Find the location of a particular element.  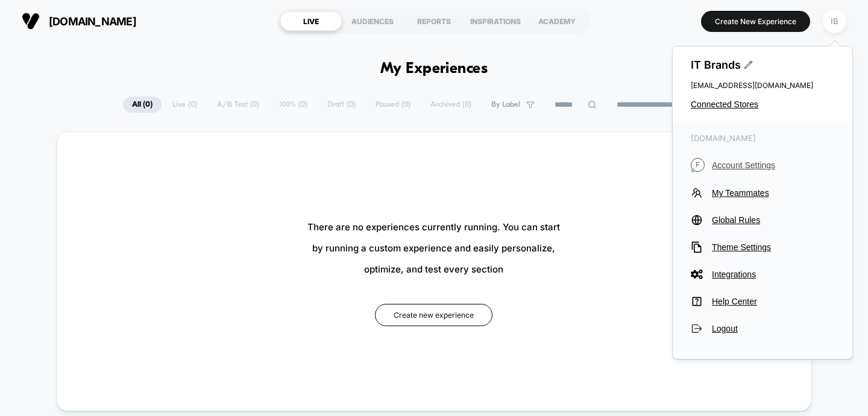

button: Logout is located at coordinates (762, 329).